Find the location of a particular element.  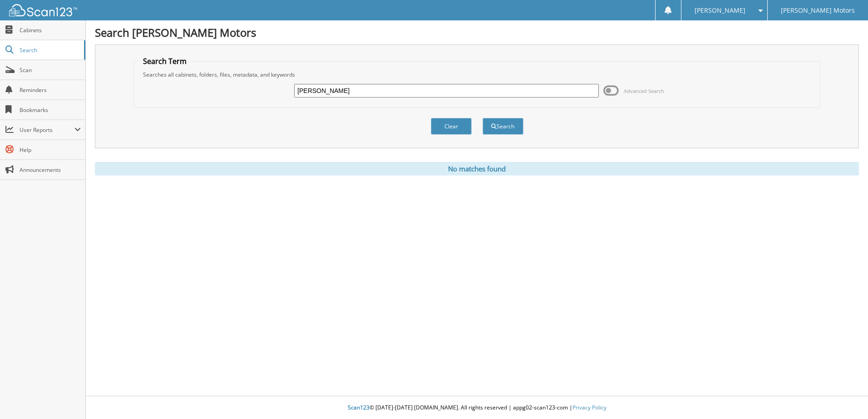

span: Reminders is located at coordinates (50, 90).